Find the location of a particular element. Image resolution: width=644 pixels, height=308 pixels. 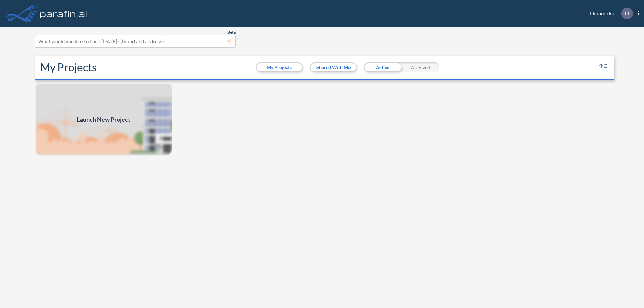

button: My Projects is located at coordinates (279, 68).